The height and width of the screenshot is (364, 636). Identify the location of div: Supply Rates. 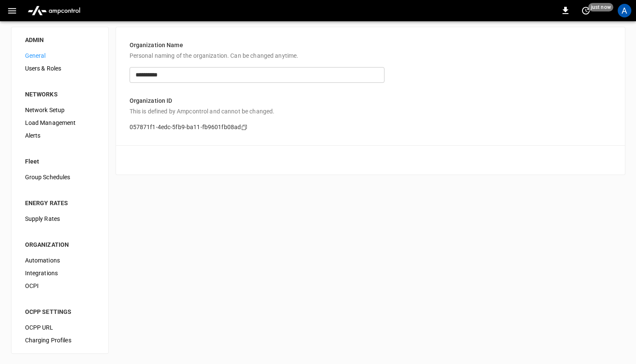
(60, 219).